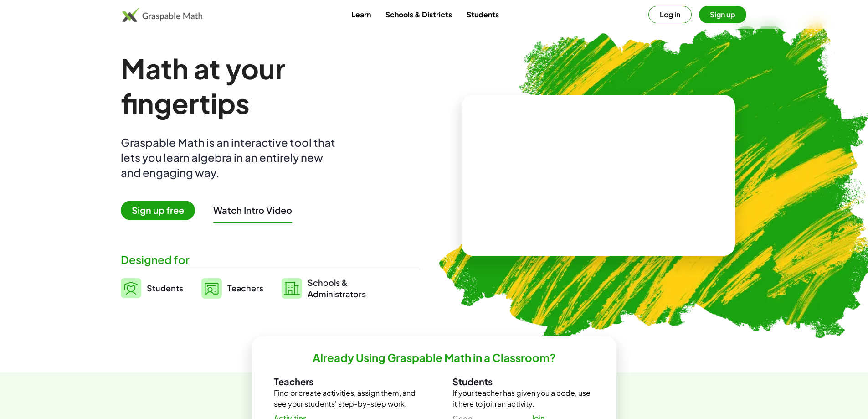  Describe the element at coordinates (345, 382) in the screenshot. I see `h3: Teachers` at that location.